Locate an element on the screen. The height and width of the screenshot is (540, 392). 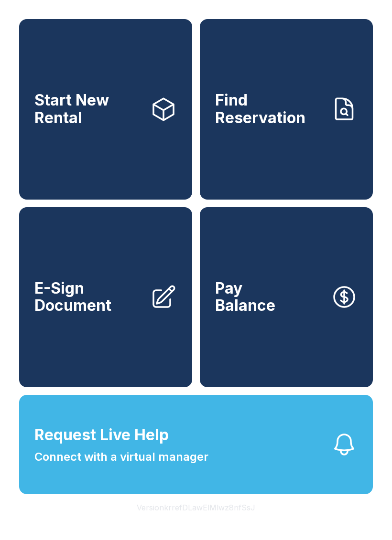
a: E-Sign Document is located at coordinates (106, 298).